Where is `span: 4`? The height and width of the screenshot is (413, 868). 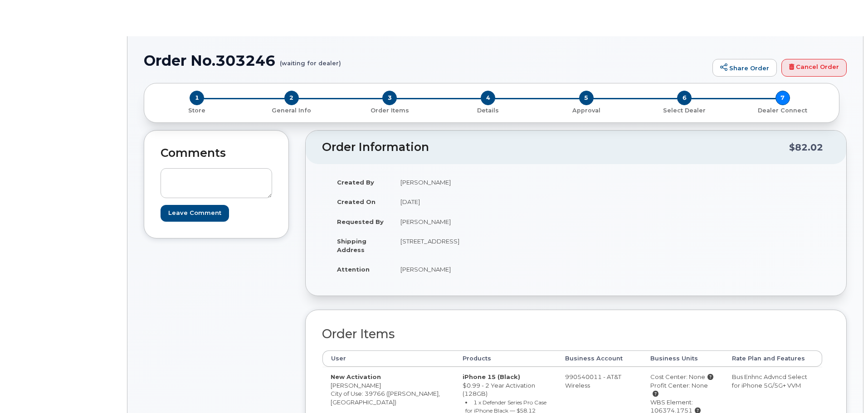 span: 4 is located at coordinates (488, 98).